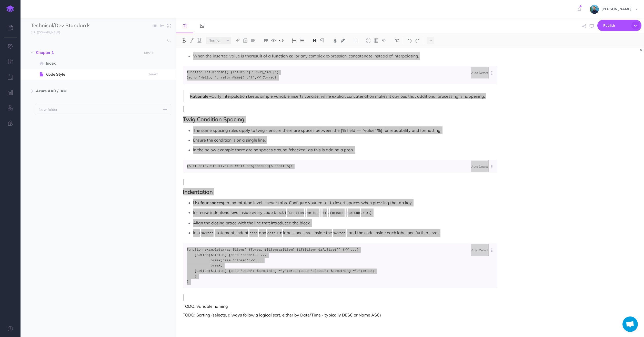 The height and width of the screenshot is (337, 644). I want to click on span: Chapter 1, so click(87, 53).